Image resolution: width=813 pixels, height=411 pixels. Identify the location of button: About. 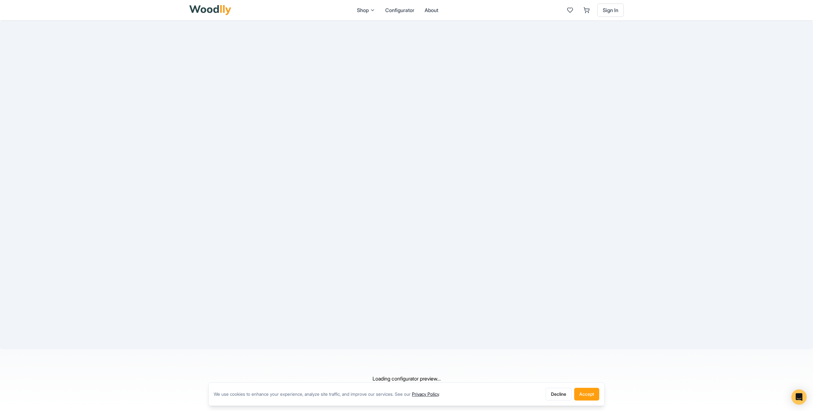
(431, 10).